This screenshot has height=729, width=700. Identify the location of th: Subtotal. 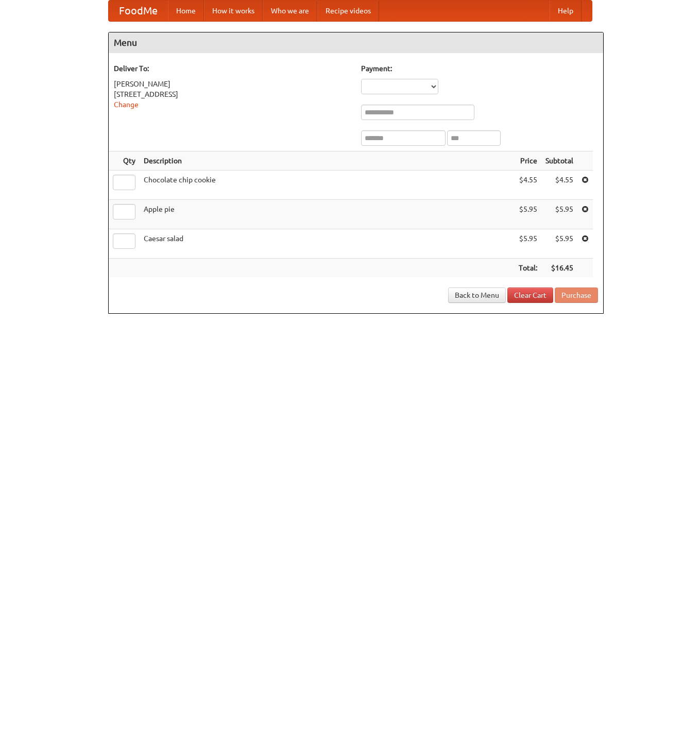
(560, 161).